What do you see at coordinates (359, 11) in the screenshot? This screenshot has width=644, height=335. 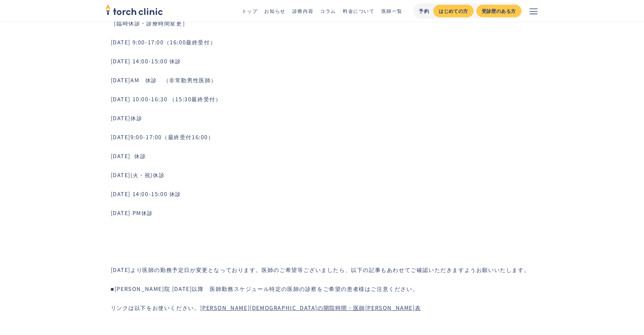 I see `a: 料金について` at bounding box center [359, 11].